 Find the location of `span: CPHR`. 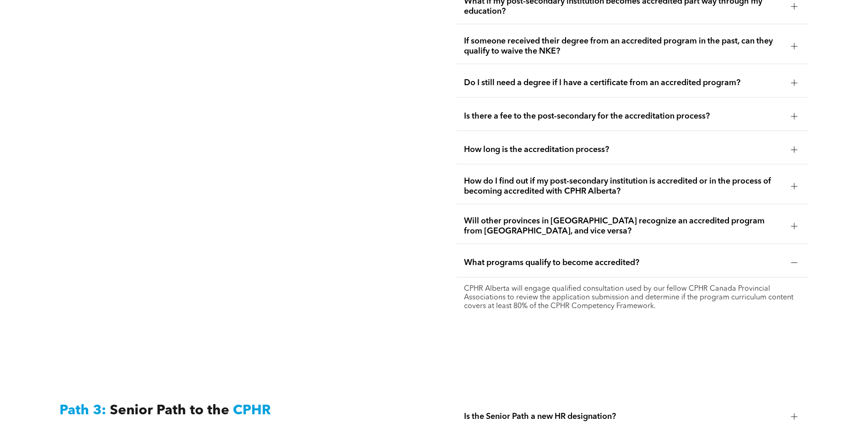

span: CPHR is located at coordinates (251, 410).